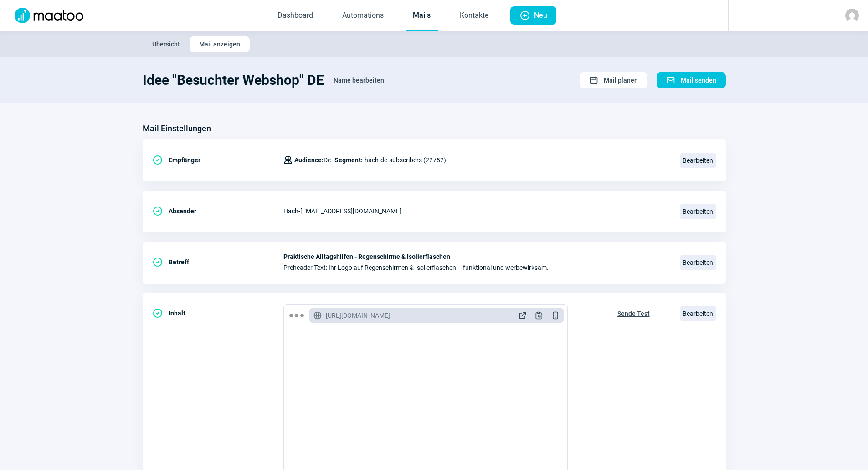  What do you see at coordinates (852, 16) in the screenshot?
I see `img: avatar` at bounding box center [852, 16].